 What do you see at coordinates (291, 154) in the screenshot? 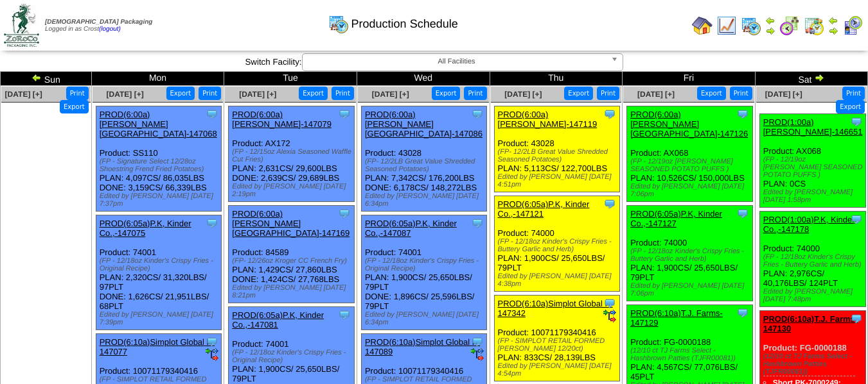
I see `div: Product: AX172 PLAN: 2,631CS / 29,600LBS DONE: 2,639CS / 29,689LBS` at bounding box center [291, 154].